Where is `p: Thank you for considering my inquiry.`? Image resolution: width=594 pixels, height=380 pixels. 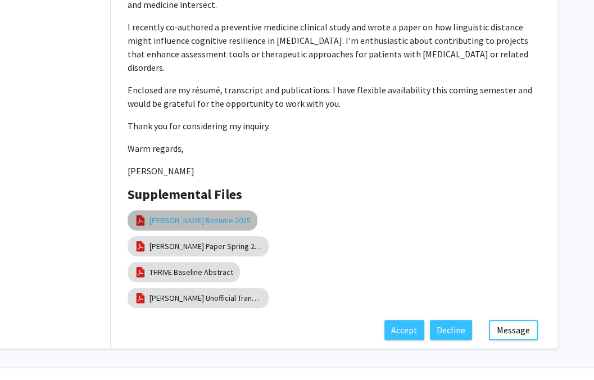 p: Thank you for considering my inquiry. is located at coordinates (334, 126).